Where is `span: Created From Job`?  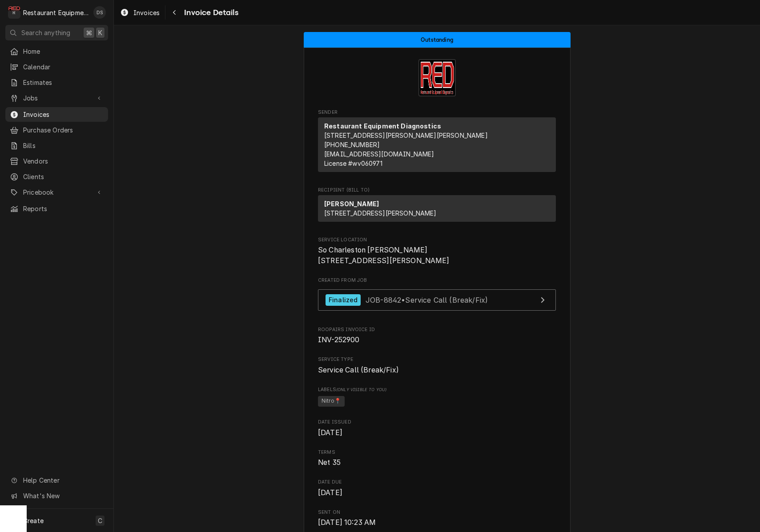
span: Created From Job is located at coordinates (437, 280).